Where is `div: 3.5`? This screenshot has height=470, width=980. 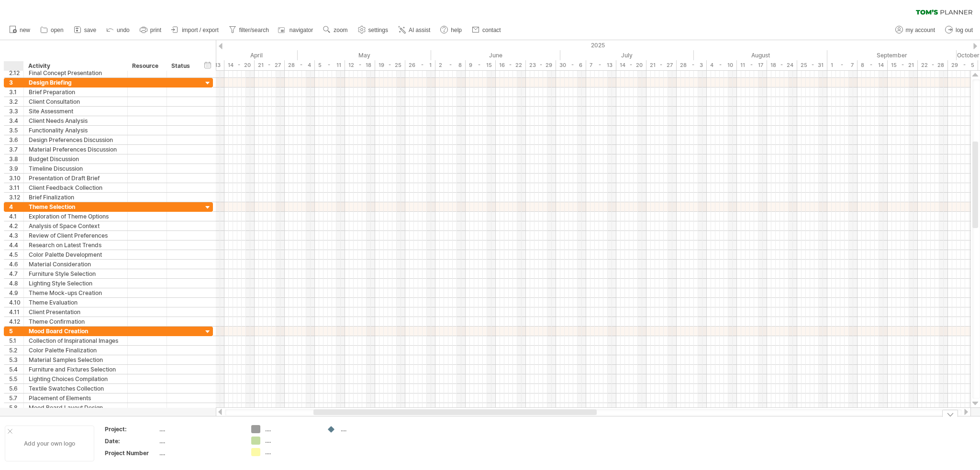 div: 3.5 is located at coordinates (17, 130).